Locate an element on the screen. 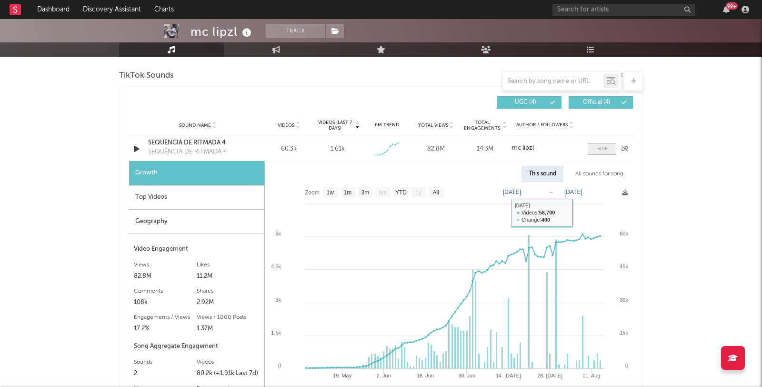 The height and width of the screenshot is (387, 762). div: 1.61k is located at coordinates (338, 149).